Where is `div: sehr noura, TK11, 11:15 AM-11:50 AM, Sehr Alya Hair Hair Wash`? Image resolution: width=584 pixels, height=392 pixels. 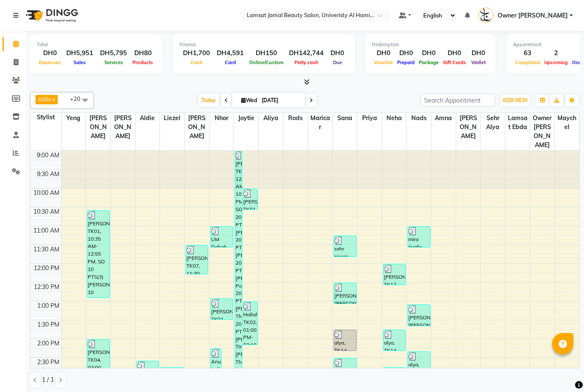
div: sehr noura, TK11, 11:15 AM-11:50 AM, Sehr Alya Hair Hair Wash is located at coordinates (345, 246).